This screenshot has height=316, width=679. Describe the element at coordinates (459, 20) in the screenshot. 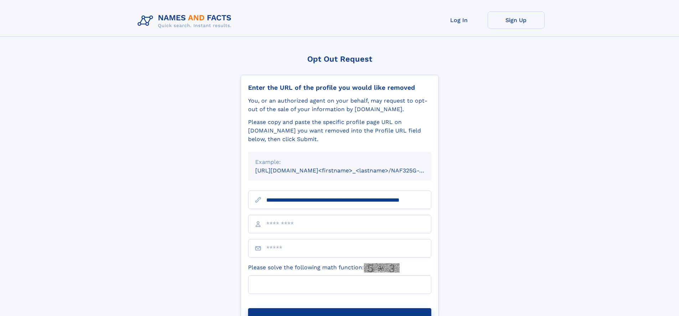

I see `a: Log In` at that location.